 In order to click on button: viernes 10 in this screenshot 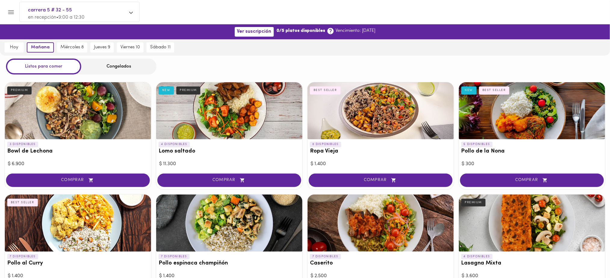, I will do `click(130, 48)`.